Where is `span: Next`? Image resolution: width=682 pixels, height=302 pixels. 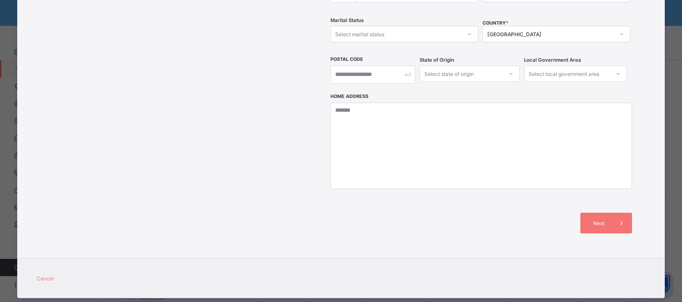 span: Next is located at coordinates (599, 223).